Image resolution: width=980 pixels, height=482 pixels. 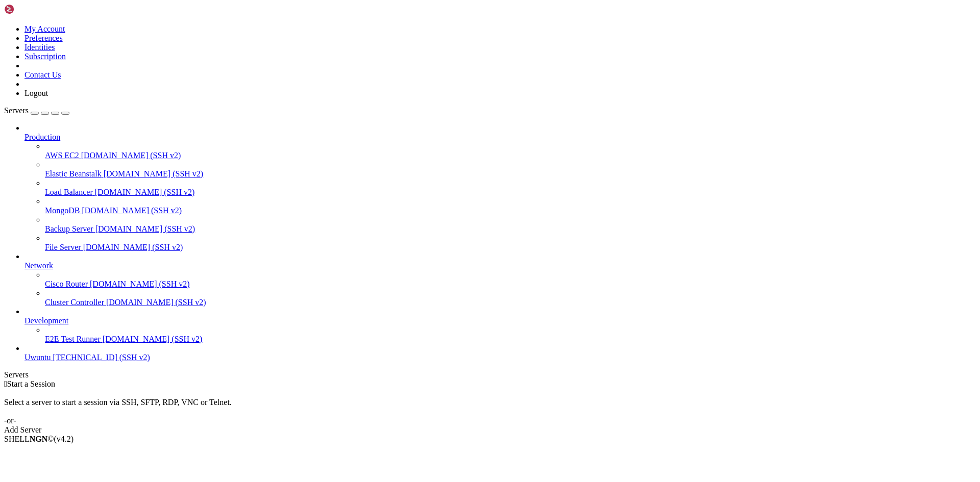 I want to click on span: Development, so click(x=47, y=321).